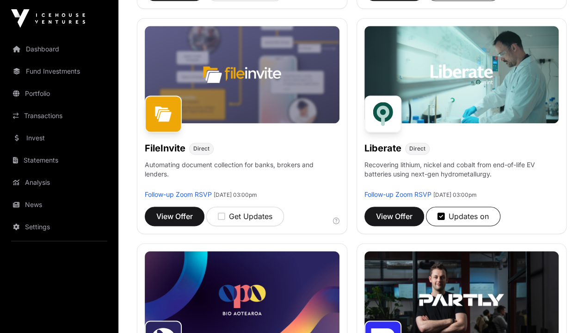 Image resolution: width=585 pixels, height=333 pixels. Describe the element at coordinates (59, 227) in the screenshot. I see `a: Settings` at that location.